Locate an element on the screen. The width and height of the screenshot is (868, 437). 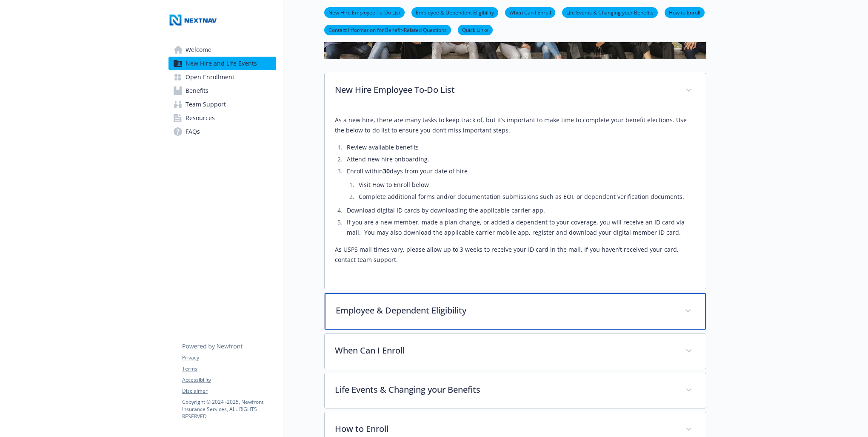
p: As a new hire, there are many tasks to keep track of, but it’s important to make time to complete... is located at coordinates (515, 125).